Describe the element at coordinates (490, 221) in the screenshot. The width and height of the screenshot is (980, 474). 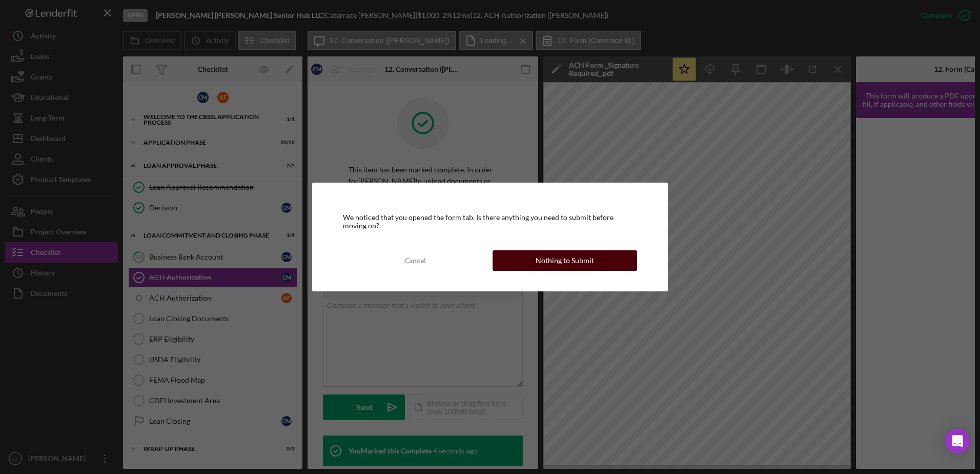
I see `div: We noticed that you opened the form tab. Is there anything you need to submit before moving on?` at that location.